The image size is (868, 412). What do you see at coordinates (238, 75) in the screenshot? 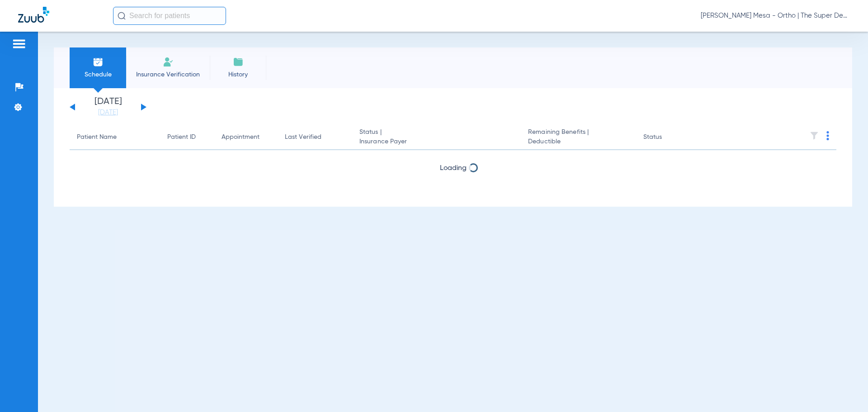
I see `span: History` at bounding box center [238, 75].